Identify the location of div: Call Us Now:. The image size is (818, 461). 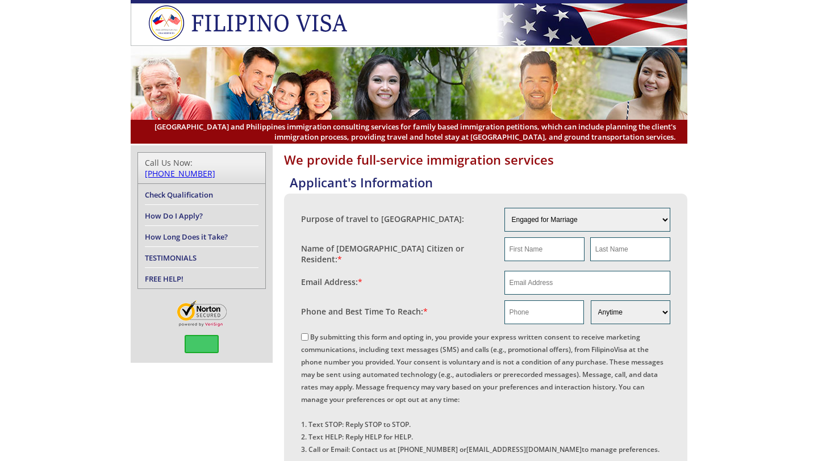
(202, 168).